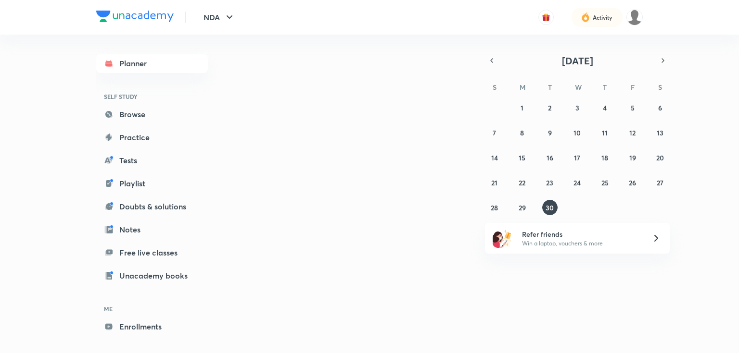 This screenshot has height=353, width=739. Describe the element at coordinates (578, 87) in the screenshot. I see `abbr: Wednesday` at that location.